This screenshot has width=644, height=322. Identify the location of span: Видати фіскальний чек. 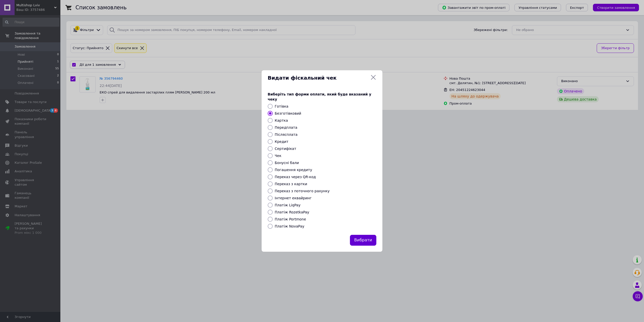
(318, 78).